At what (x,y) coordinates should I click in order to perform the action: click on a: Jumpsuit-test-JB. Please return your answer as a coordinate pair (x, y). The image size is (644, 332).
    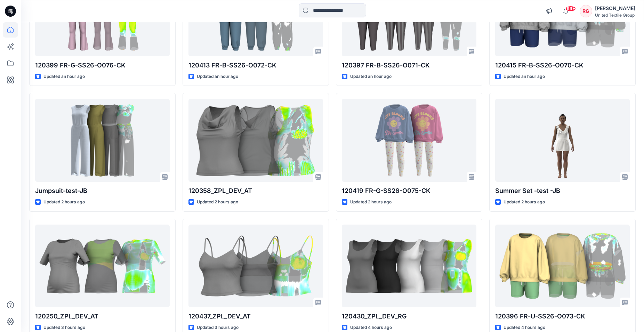
    Looking at the image, I should click on (102, 140).